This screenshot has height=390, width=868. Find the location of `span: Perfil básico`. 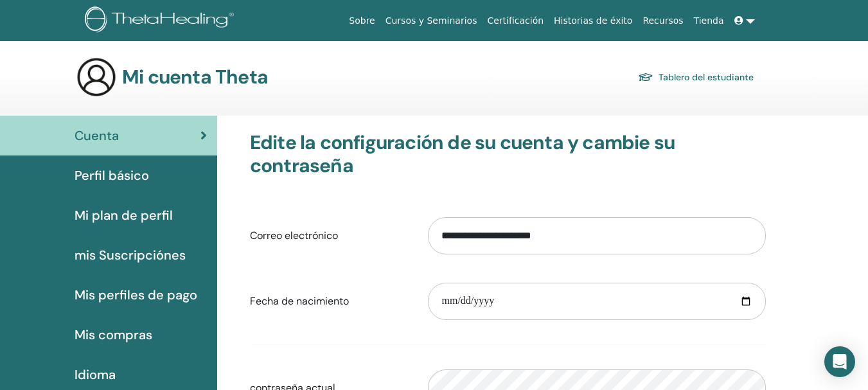

span: Perfil básico is located at coordinates (112, 175).